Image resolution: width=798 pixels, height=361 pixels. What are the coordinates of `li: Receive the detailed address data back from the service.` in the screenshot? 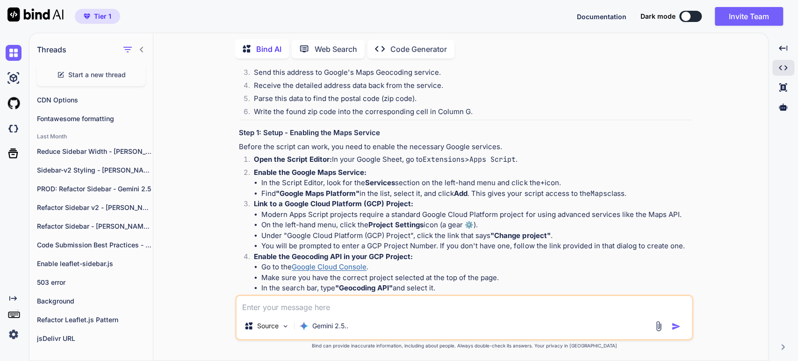 It's located at (469, 87).